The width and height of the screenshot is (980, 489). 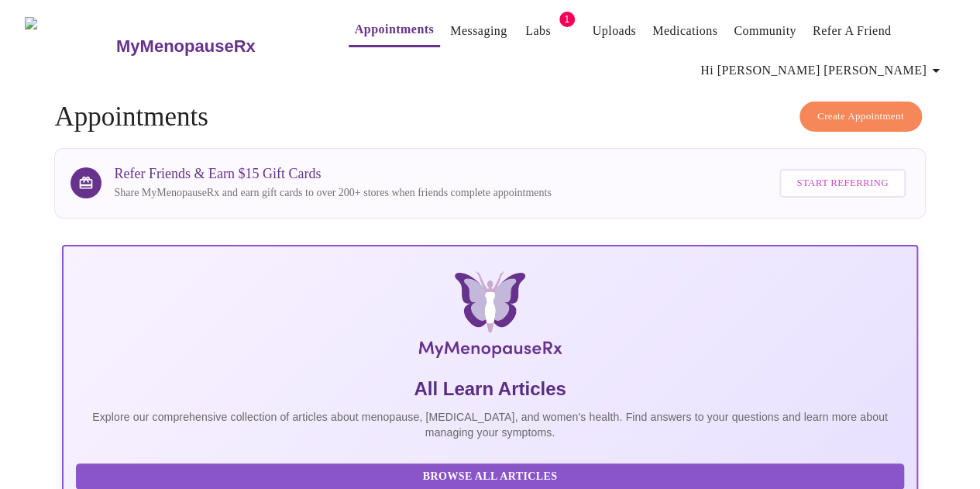 I want to click on a: Messaging, so click(x=478, y=31).